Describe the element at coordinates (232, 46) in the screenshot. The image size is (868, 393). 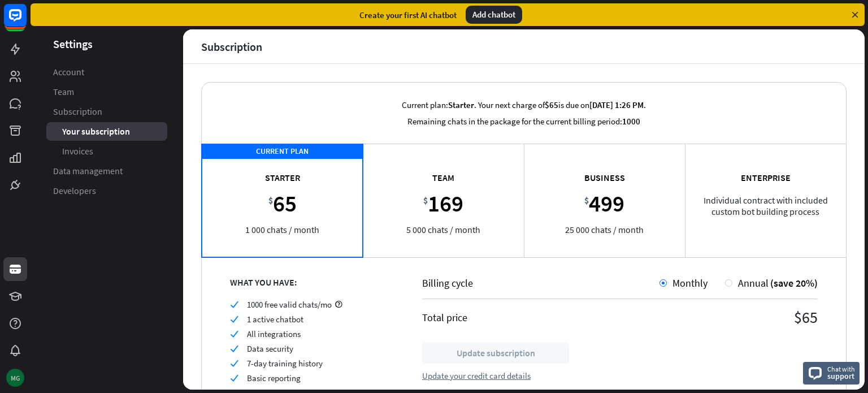
I see `div: Subscription` at that location.